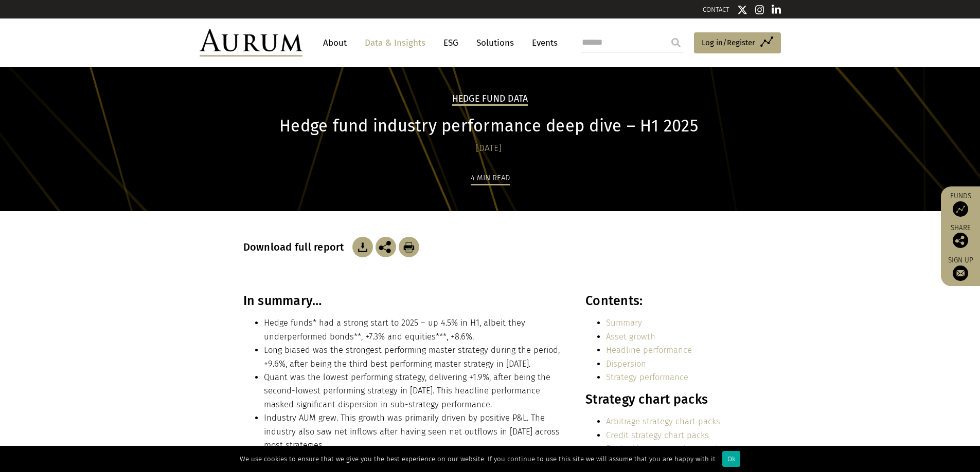 The image size is (980, 472). Describe the element at coordinates (251, 43) in the screenshot. I see `img: Aurum` at that location.